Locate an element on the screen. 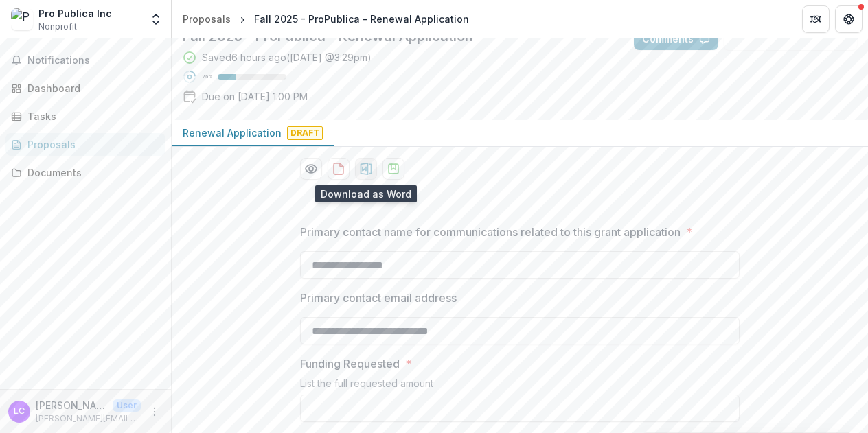 The image size is (868, 433). div: Laura Chang is located at coordinates (20, 411).